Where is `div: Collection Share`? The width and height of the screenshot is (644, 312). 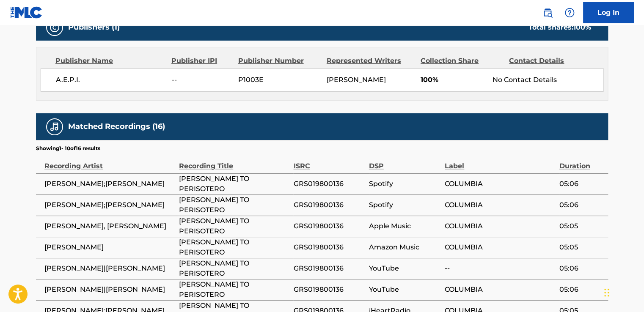 div: Collection Share is located at coordinates (461, 61).